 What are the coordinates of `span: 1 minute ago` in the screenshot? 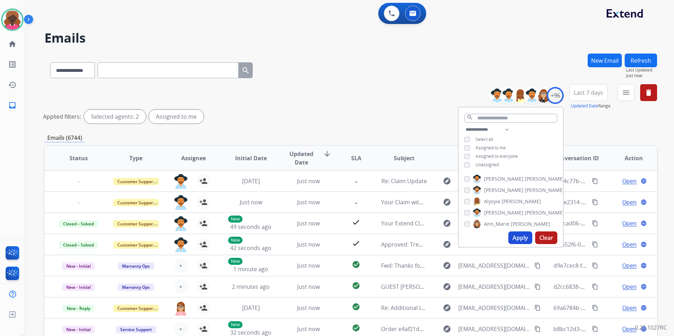 It's located at (251, 269).